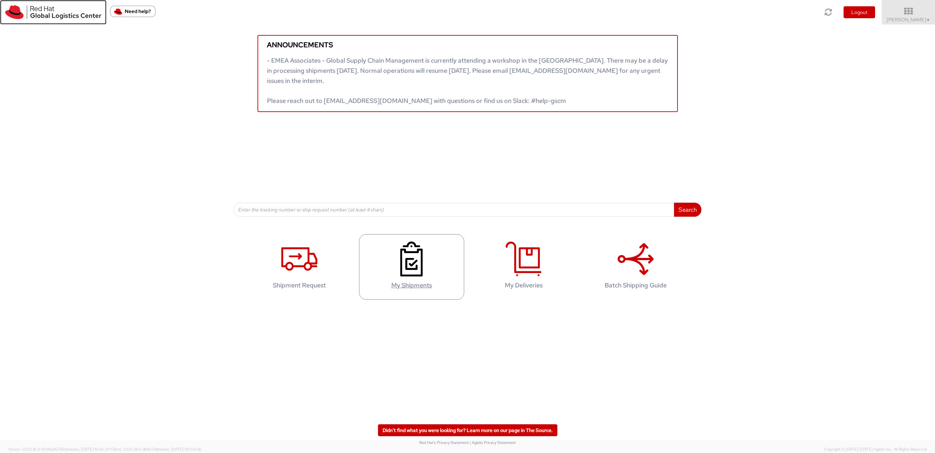 The width and height of the screenshot is (935, 453). I want to click on button: Logout, so click(859, 12).